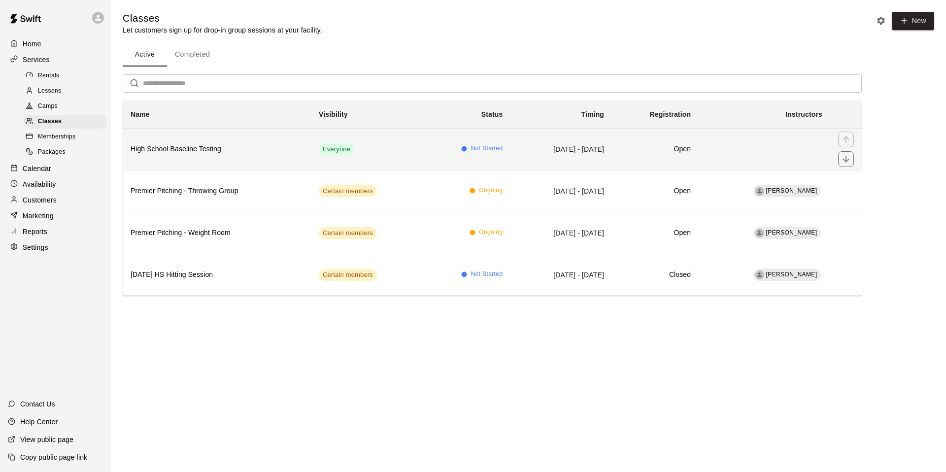  Describe the element at coordinates (35, 232) in the screenshot. I see `p: Reports` at that location.